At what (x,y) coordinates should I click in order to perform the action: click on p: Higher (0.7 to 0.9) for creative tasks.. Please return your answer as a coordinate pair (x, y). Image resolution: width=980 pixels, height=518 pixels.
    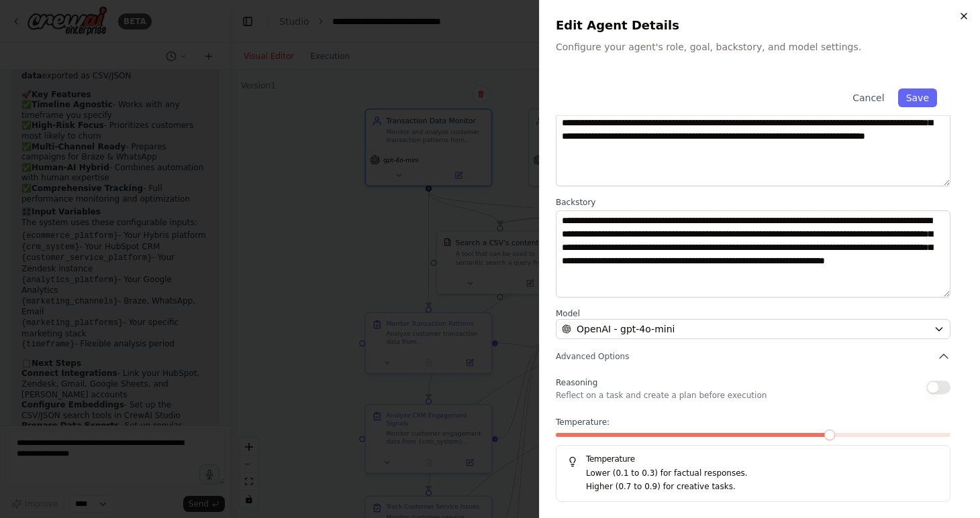
    Looking at the image, I should click on (763, 487).